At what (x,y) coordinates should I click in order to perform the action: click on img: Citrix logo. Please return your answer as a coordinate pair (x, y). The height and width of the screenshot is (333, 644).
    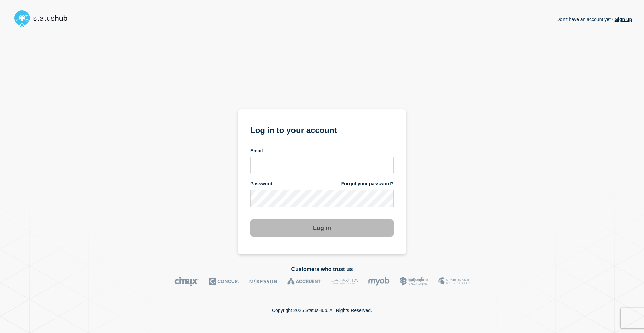
    Looking at the image, I should click on (187, 281).